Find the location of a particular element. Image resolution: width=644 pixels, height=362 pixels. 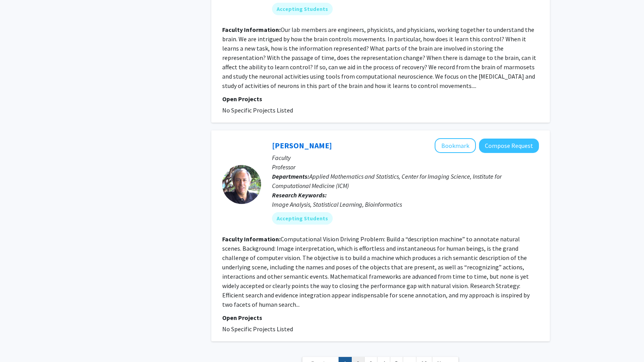

p: Faculty is located at coordinates (405, 158).